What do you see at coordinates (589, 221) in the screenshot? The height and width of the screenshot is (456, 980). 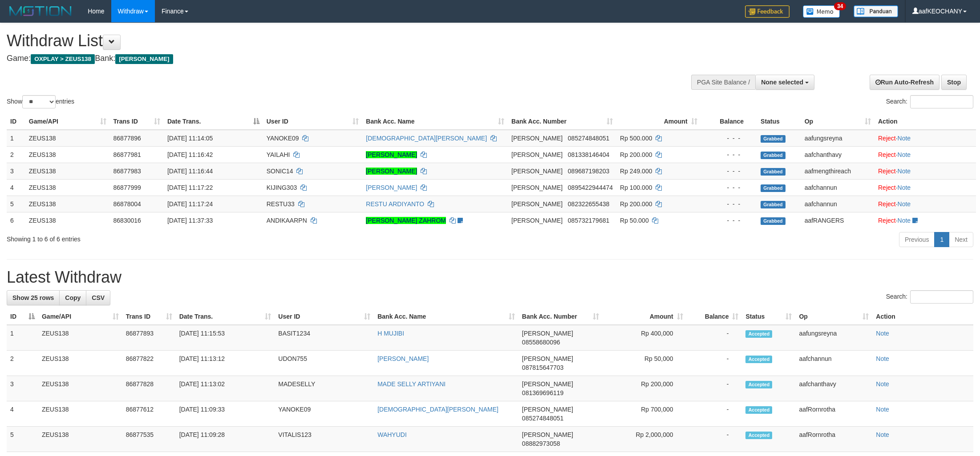 I see `span: Copy 085732179681 to clipboard` at bounding box center [589, 221].